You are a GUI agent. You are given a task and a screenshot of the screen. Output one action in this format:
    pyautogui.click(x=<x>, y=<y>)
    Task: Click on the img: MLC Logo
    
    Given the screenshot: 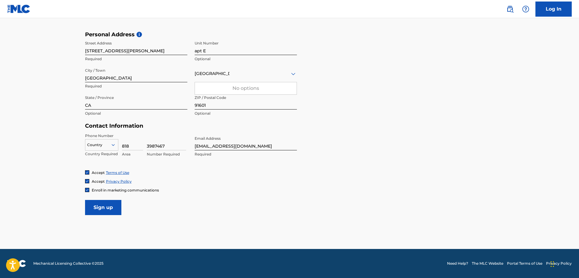 What is the action you would take?
    pyautogui.click(x=19, y=9)
    